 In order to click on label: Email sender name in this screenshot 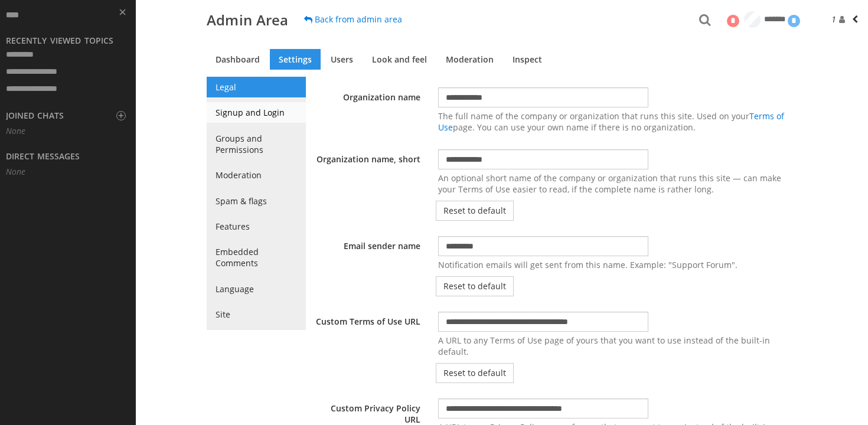, I will do `click(367, 241)`.